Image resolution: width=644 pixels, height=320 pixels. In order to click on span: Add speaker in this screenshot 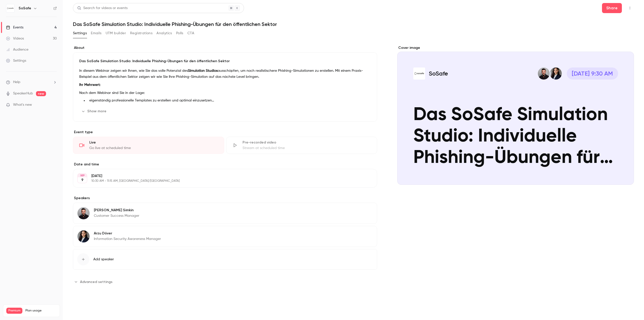, I will do `click(104, 259)`.